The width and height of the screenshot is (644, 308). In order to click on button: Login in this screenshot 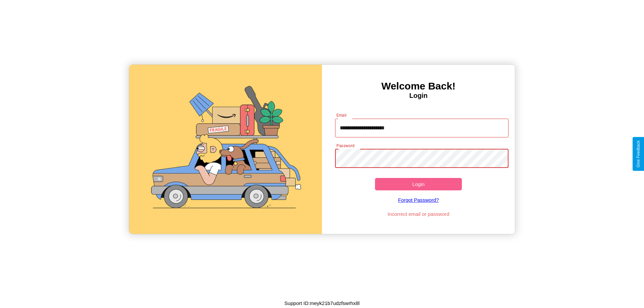, I will do `click(418, 184)`.